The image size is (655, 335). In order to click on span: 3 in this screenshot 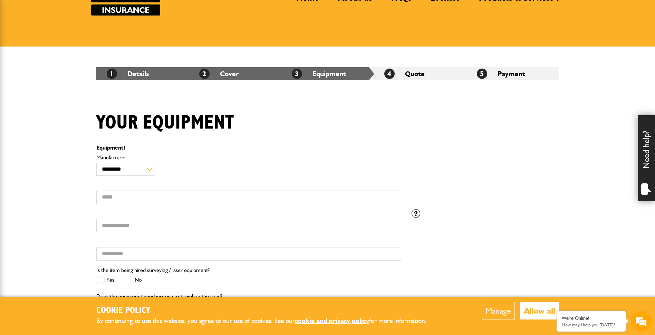, I will do `click(297, 74)`.